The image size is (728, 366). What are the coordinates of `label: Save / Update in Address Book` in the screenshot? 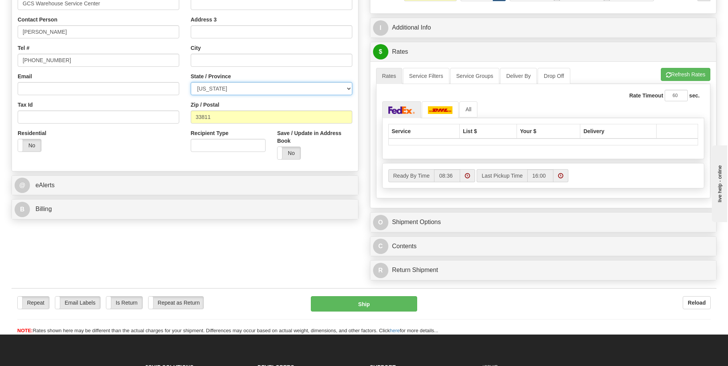 It's located at (314, 137).